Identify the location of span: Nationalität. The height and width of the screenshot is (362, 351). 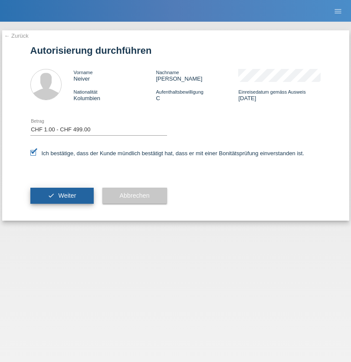
(85, 92).